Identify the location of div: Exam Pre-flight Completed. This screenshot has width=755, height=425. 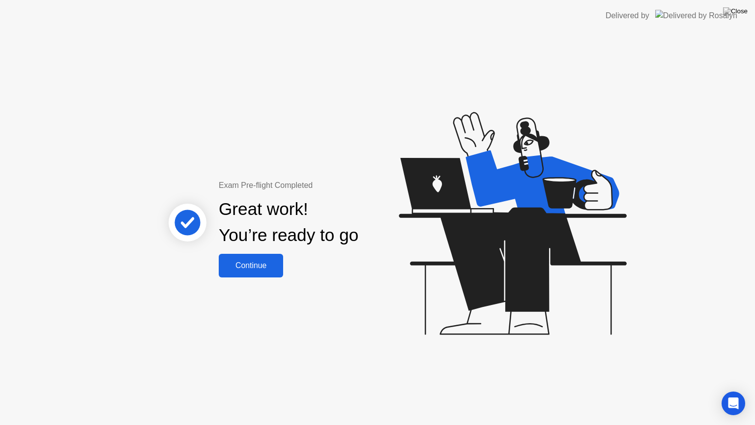
(320, 185).